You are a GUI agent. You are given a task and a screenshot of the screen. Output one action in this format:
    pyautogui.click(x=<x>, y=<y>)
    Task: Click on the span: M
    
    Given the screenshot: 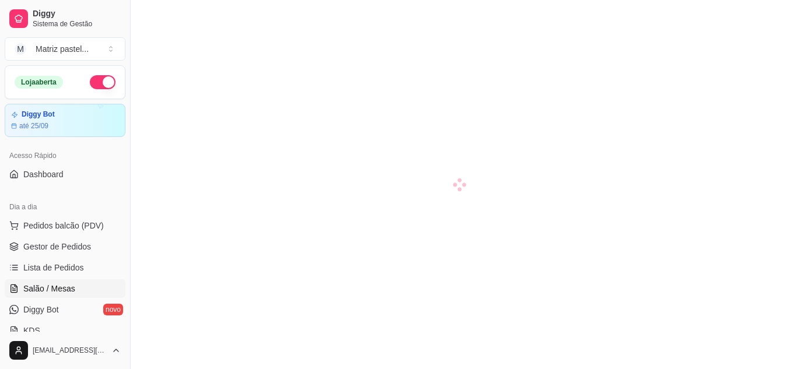 What is the action you would take?
    pyautogui.click(x=20, y=49)
    